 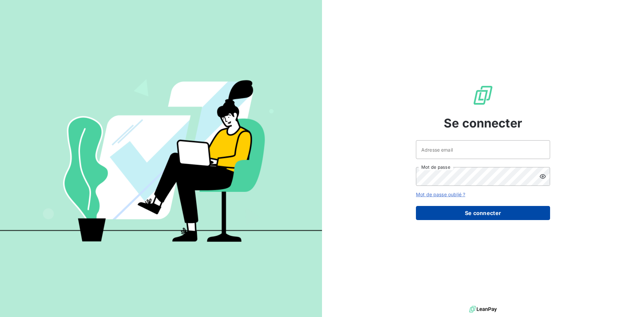 I want to click on button: Se connecter, so click(x=483, y=213).